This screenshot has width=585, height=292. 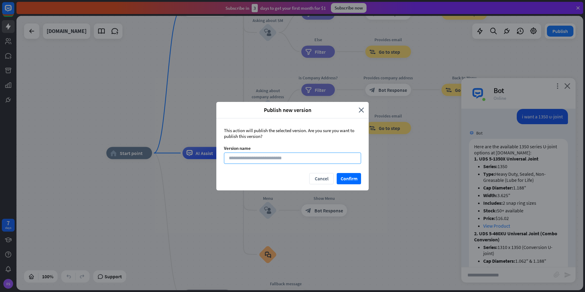 What do you see at coordinates (14, 12) in the screenshot?
I see `button: Open LiveChat chat widget` at bounding box center [14, 12].